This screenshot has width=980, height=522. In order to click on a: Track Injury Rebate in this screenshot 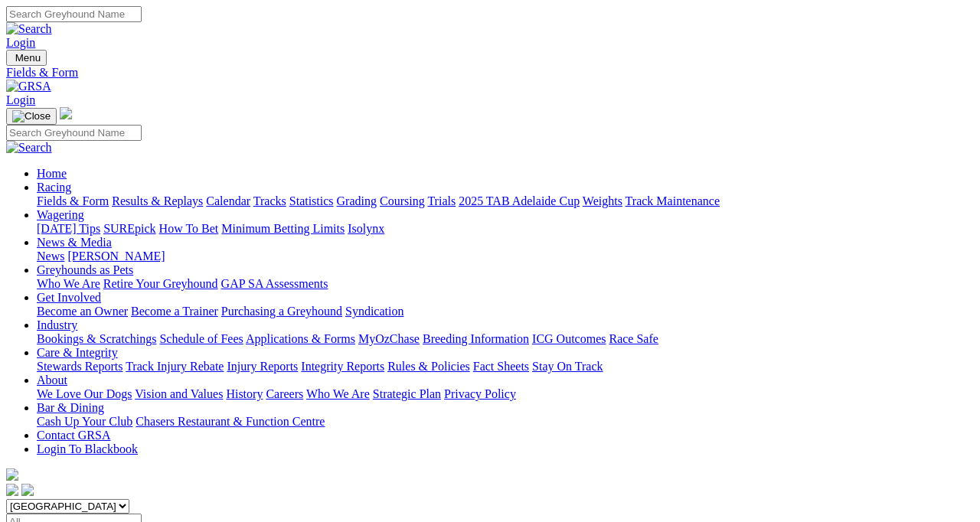, I will do `click(174, 366)`.